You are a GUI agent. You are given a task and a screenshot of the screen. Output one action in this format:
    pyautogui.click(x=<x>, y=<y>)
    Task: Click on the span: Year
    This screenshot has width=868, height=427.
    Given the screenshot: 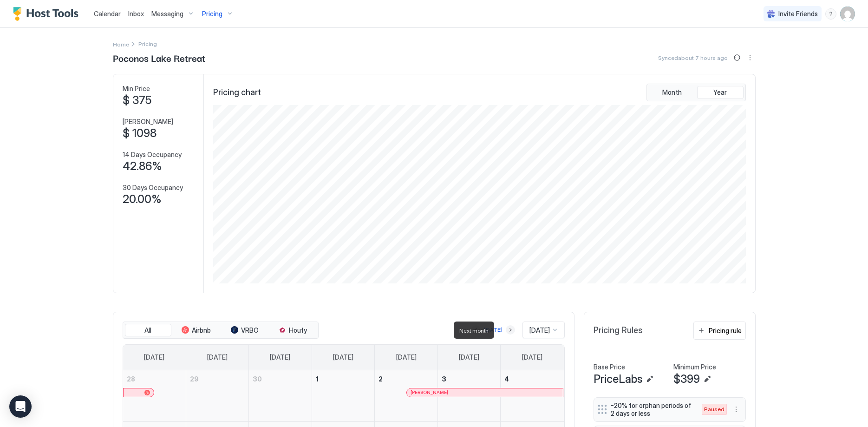 What is the action you would take?
    pyautogui.click(x=720, y=92)
    